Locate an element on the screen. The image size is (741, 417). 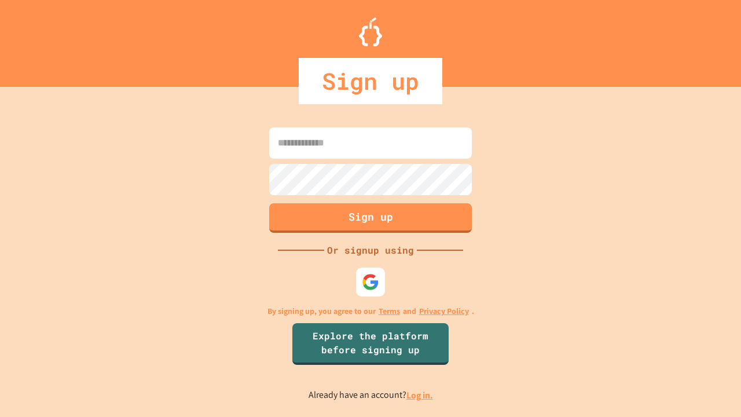
button: Sign up is located at coordinates (371, 218).